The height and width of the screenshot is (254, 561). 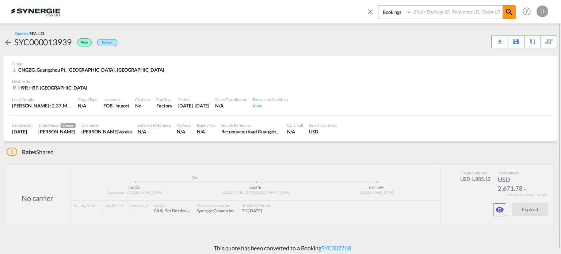 I want to click on a: SYC002768, so click(x=336, y=248).